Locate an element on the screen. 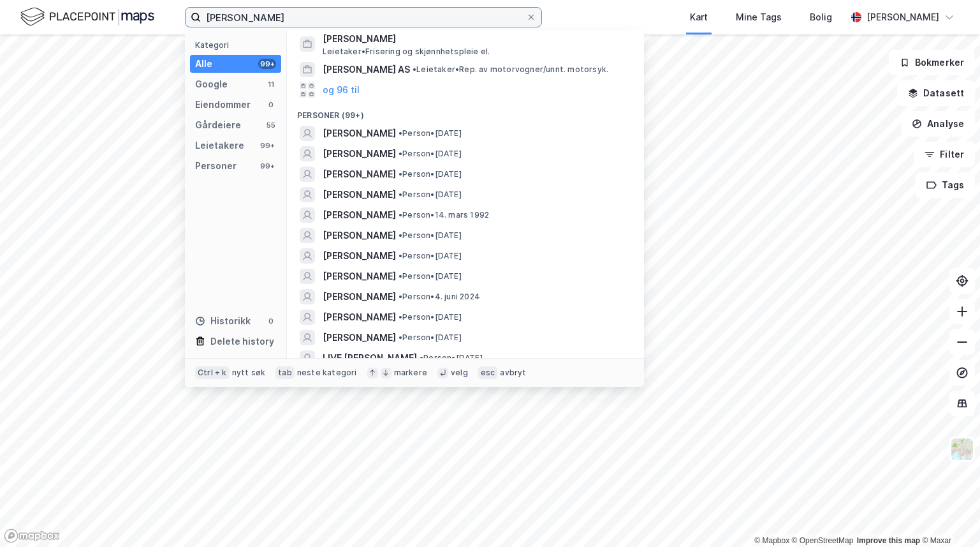 The height and width of the screenshot is (547, 980). div: Personer (99+) is located at coordinates (465, 111).